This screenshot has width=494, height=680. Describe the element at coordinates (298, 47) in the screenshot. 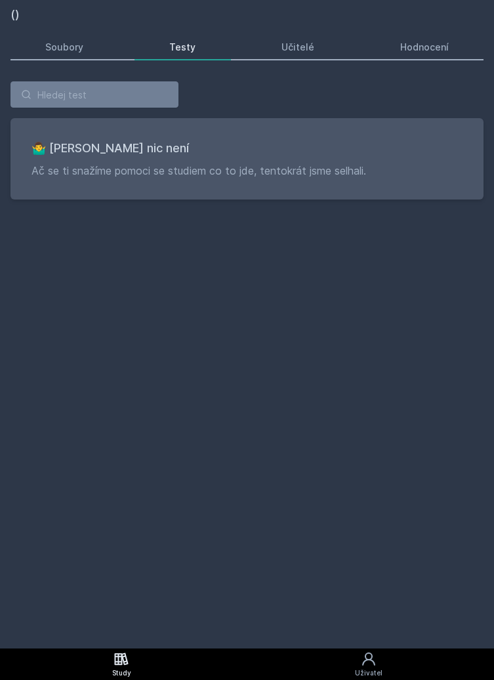

I see `div: Učitelé` at that location.